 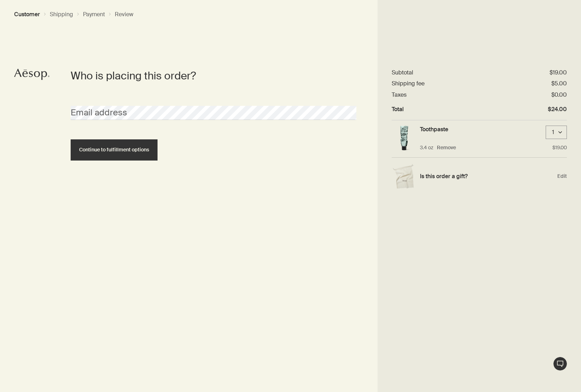 I want to click on dt: Taxes, so click(x=399, y=95).